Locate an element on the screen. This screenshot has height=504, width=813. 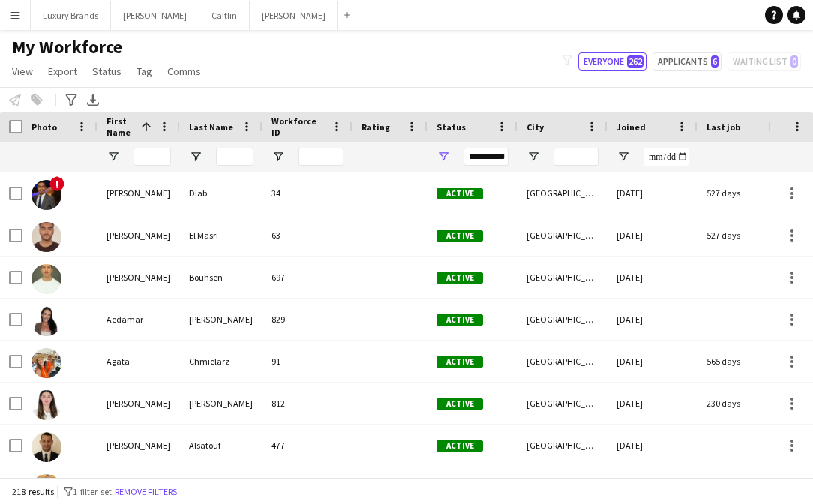
a: Export is located at coordinates (63, 71).